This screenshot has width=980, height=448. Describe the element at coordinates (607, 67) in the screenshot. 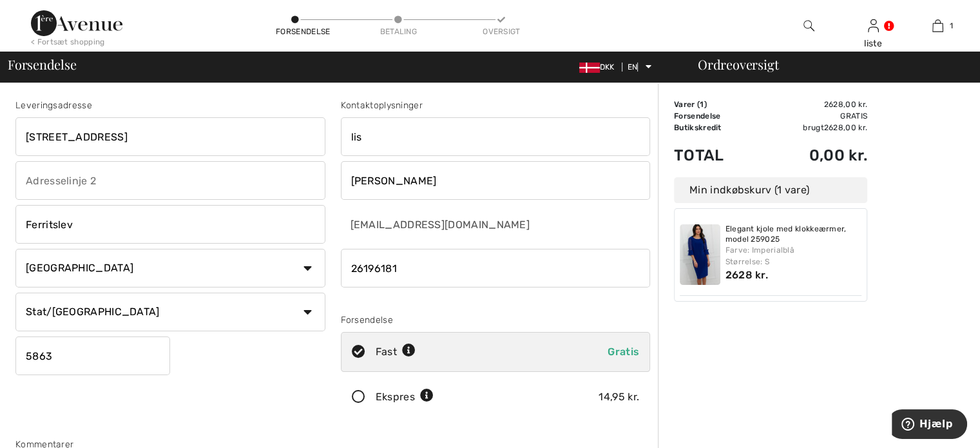

I see `font: DKK` at that location.